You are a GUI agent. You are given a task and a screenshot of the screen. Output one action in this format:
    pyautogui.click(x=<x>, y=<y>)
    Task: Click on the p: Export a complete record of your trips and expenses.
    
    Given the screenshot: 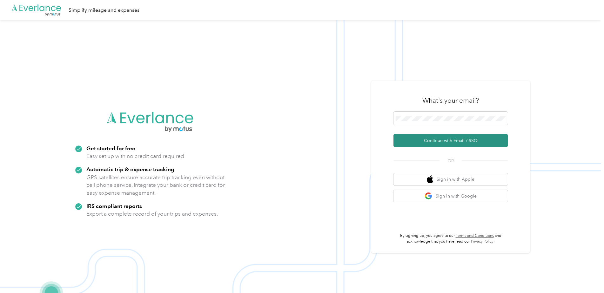 What is the action you would take?
    pyautogui.click(x=152, y=214)
    